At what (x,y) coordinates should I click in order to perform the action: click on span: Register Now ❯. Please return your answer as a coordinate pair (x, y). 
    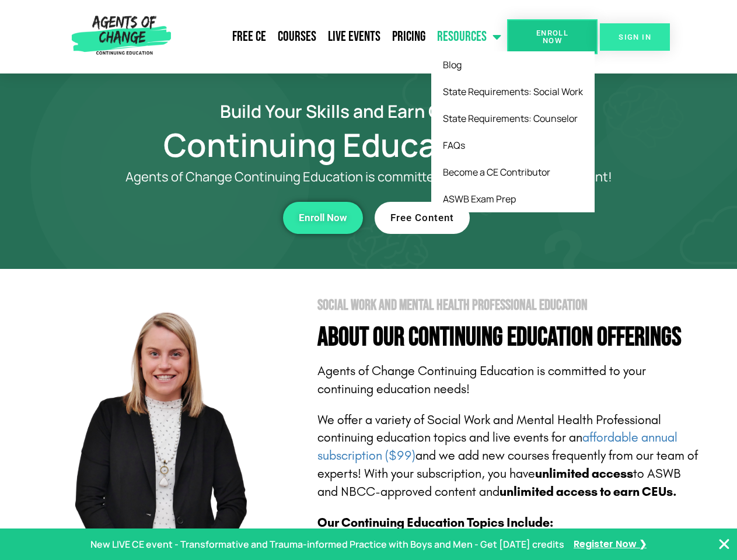
    Looking at the image, I should click on (610, 545).